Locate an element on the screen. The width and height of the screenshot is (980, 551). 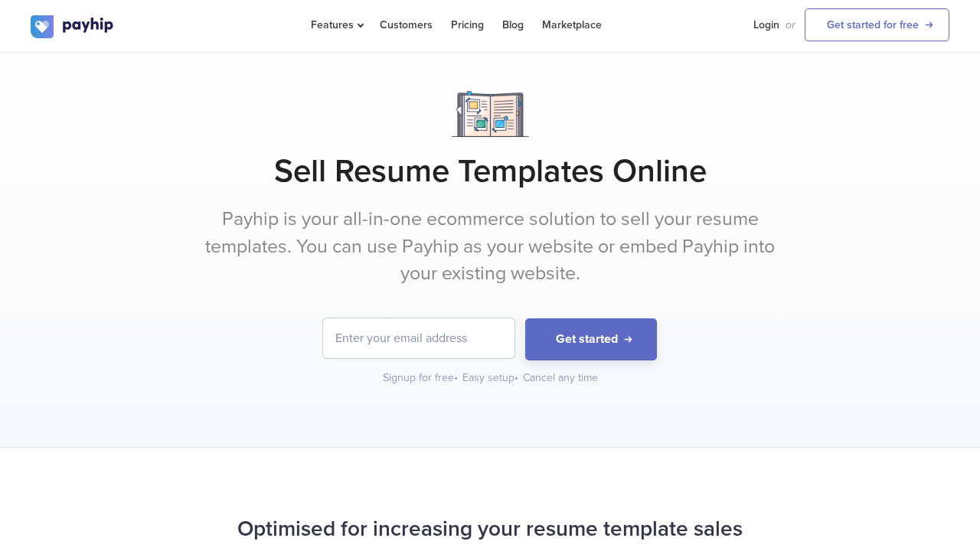
p: Payhip is your all-in-one ecommerce solution to sell your resume templates. You can use Payhip as... is located at coordinates (490, 246).